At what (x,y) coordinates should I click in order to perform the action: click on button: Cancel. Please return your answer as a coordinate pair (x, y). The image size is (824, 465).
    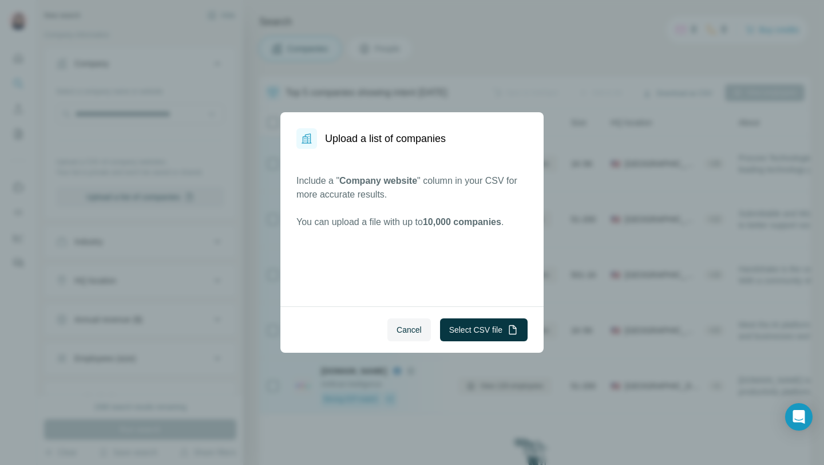
    Looking at the image, I should click on (409, 330).